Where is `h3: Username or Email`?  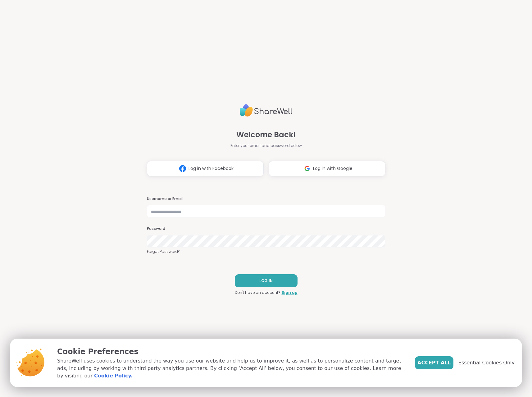 h3: Username or Email is located at coordinates (266, 199).